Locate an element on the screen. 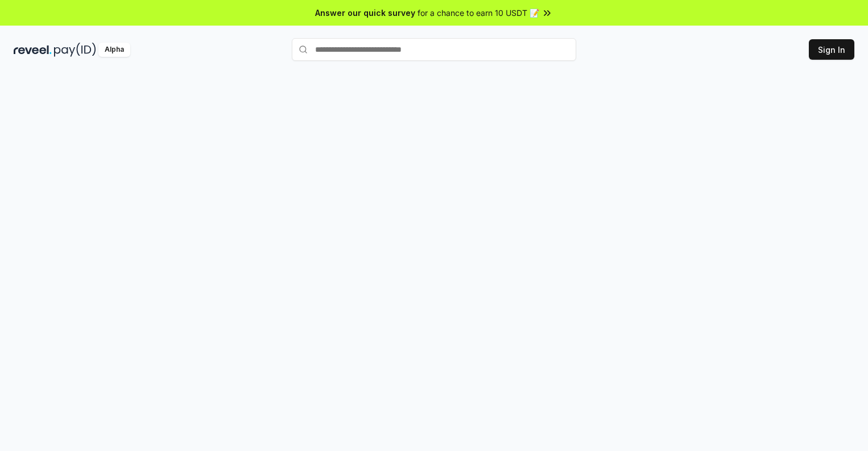  div: Alpha is located at coordinates (114, 49).